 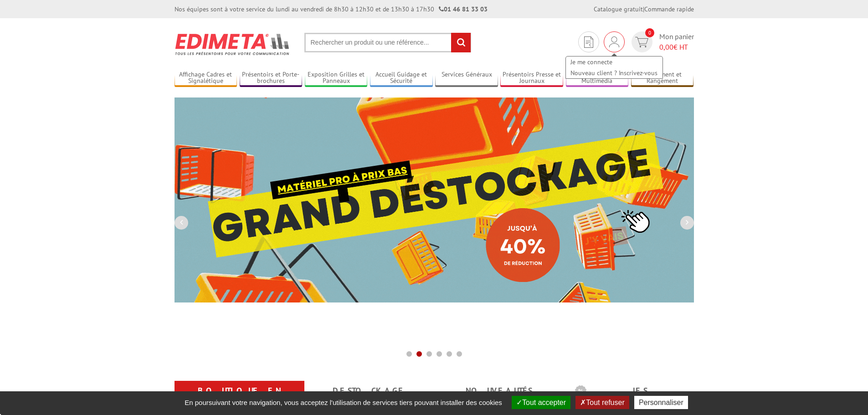 What do you see at coordinates (369, 391) in the screenshot?
I see `a: Destockage` at bounding box center [369, 391].